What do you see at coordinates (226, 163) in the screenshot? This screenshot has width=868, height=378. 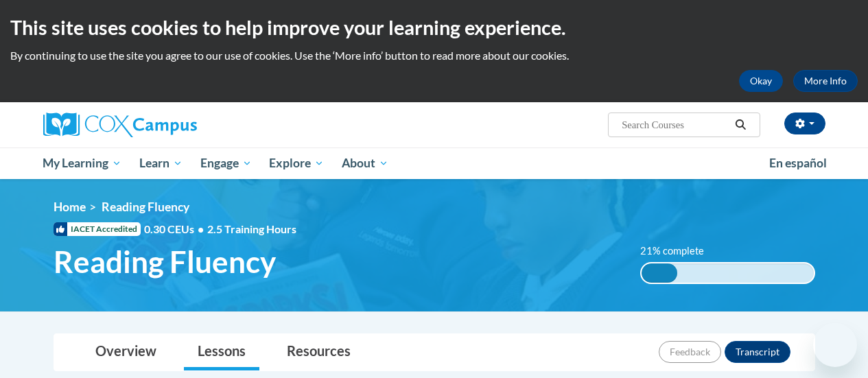 I see `span: Engage` at bounding box center [226, 163].